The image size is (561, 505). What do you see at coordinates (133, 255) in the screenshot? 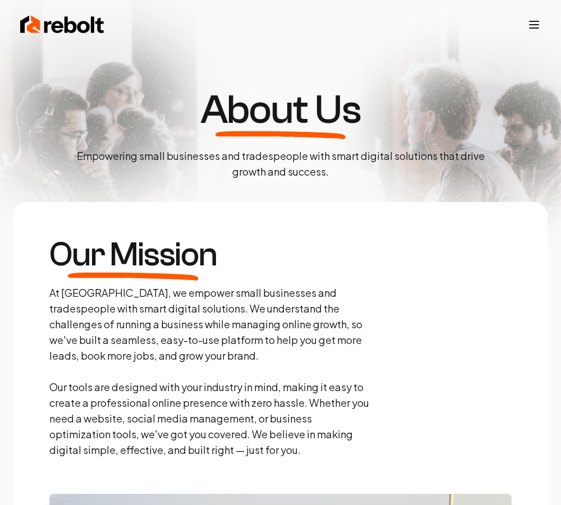
I see `h3: Our Mission` at bounding box center [133, 255].